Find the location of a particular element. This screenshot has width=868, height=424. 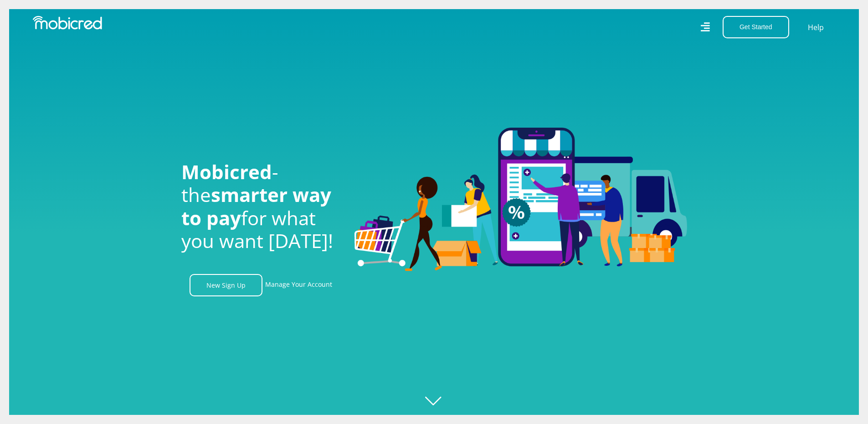

img: Mobicred is located at coordinates (68, 23).